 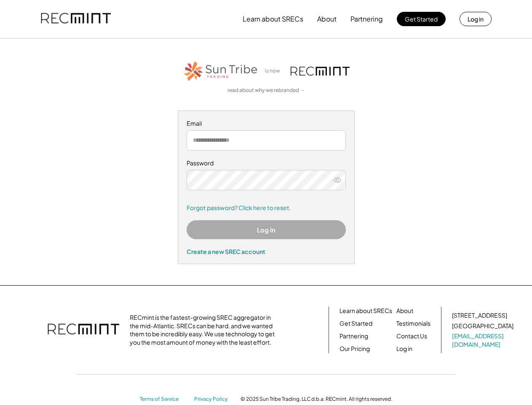 I want to click on button: About, so click(x=327, y=19).